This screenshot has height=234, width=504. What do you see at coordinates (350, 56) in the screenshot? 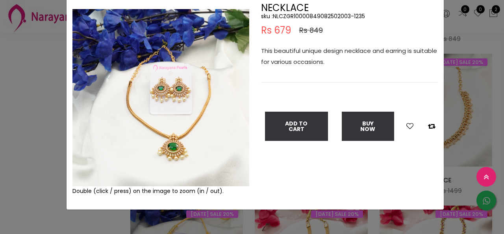
I see `p: This beautiful unique design necklace and earring is suitable for various occasions.` at bounding box center [350, 56].